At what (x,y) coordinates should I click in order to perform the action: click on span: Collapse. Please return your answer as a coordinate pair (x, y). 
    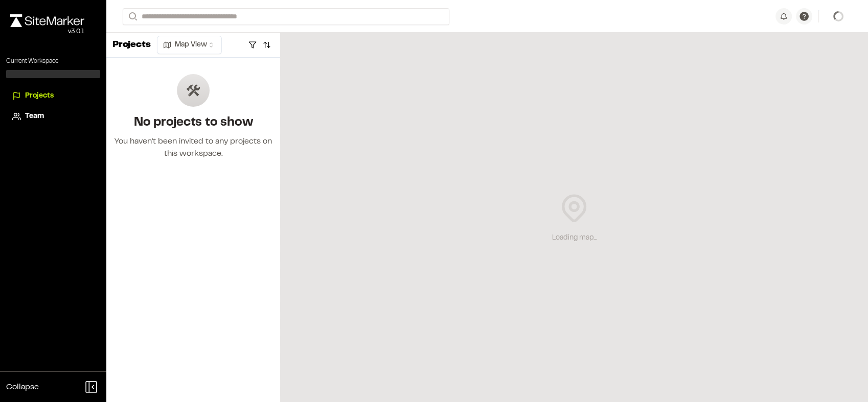
    Looking at the image, I should click on (22, 388).